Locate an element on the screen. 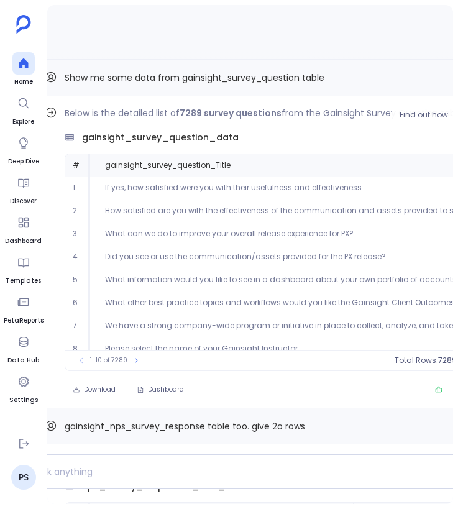 This screenshot has height=509, width=458. td: 4 is located at coordinates (78, 256).